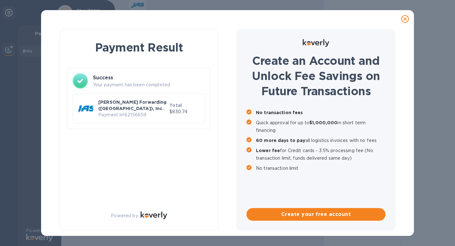 The image size is (455, 246). I want to click on b: $1,000,000, so click(323, 123).